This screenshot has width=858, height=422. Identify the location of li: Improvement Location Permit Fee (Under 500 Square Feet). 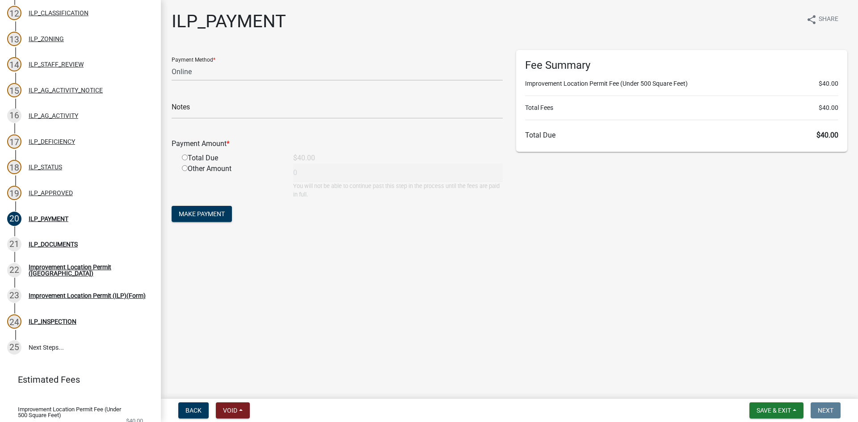
(682, 84).